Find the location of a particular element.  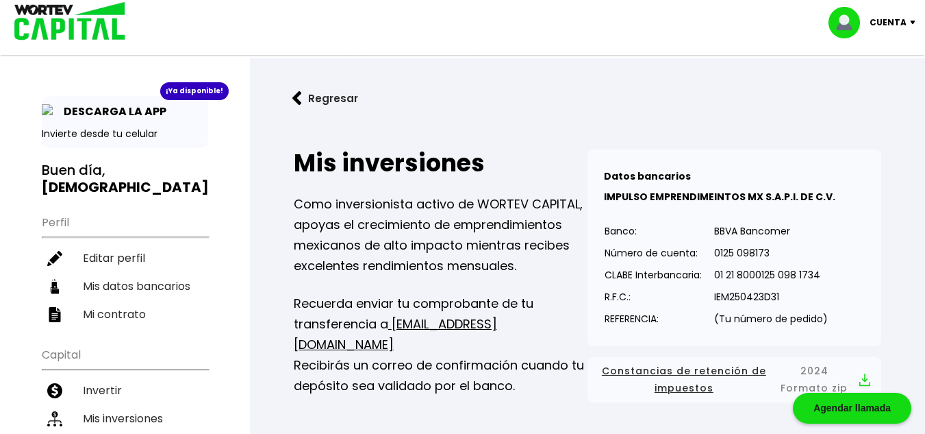

a: Invertir is located at coordinates (125, 390).